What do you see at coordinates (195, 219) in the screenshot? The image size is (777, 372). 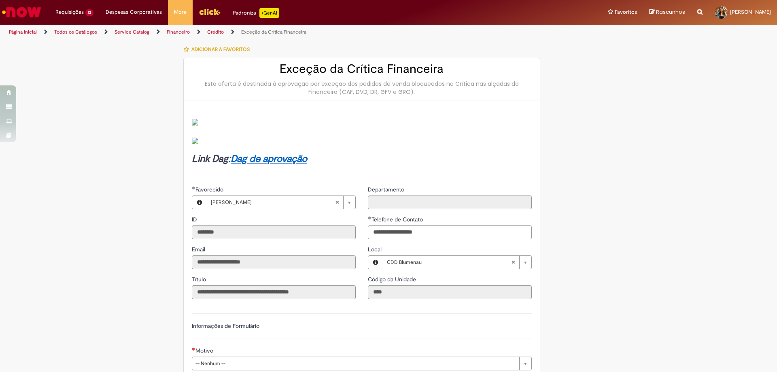 I see `span: Somente leitura - ID` at bounding box center [195, 219].